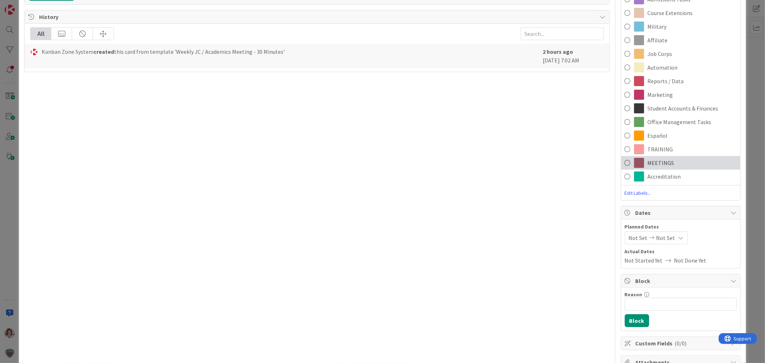 The image size is (765, 363). Describe the element at coordinates (681, 251) in the screenshot. I see `span: Actual Dates` at that location.